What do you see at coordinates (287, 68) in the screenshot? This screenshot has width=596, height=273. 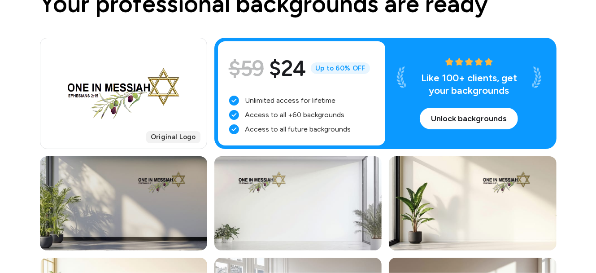 I see `span: $24` at bounding box center [287, 68].